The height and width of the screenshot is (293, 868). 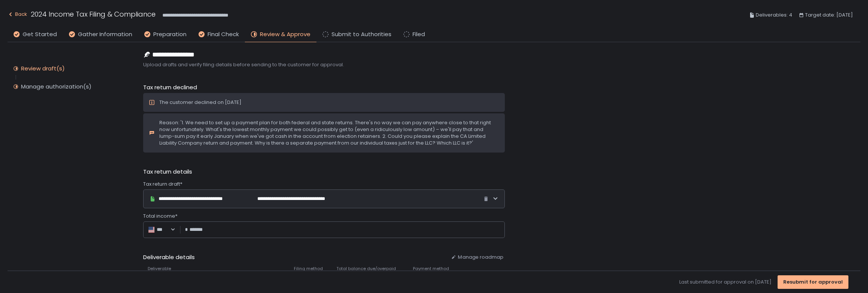 What do you see at coordinates (170, 88) in the screenshot?
I see `span: Tax return declined` at bounding box center [170, 88].